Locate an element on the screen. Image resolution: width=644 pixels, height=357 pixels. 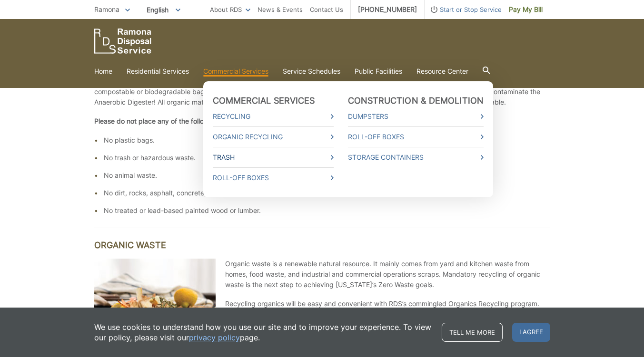
a: Trash is located at coordinates (273, 157).